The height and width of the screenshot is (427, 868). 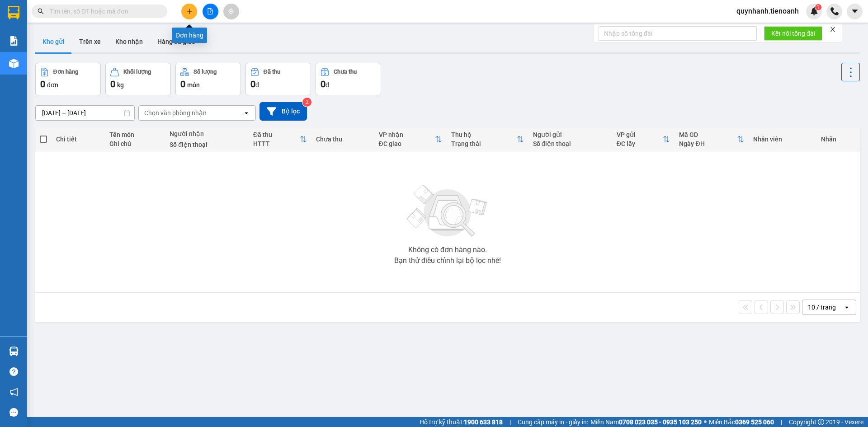 What do you see at coordinates (231, 12) in the screenshot?
I see `button: aim` at bounding box center [231, 12].